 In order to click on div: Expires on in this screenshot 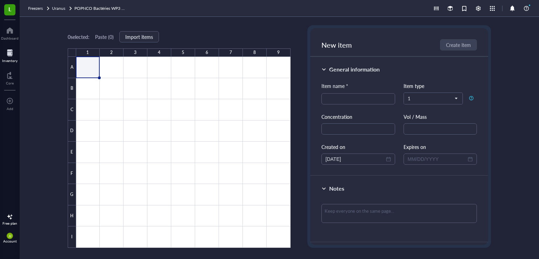, I will do `click(440, 147)`.